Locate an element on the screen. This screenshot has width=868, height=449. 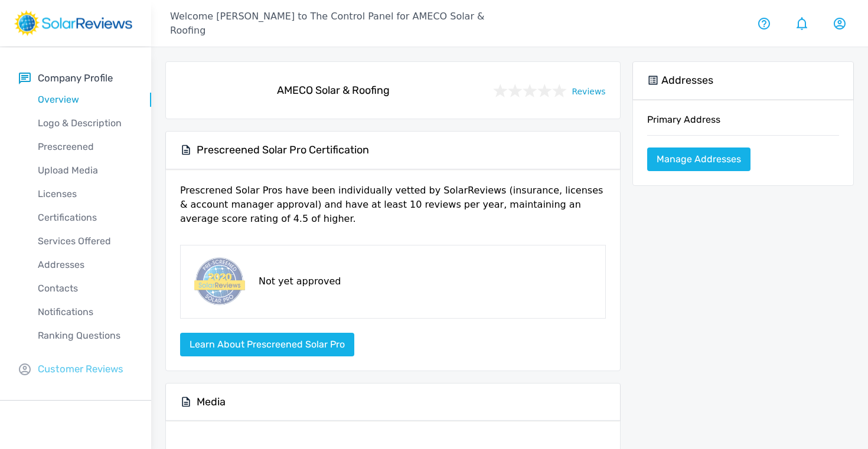
p: Contacts is located at coordinates (85, 289).